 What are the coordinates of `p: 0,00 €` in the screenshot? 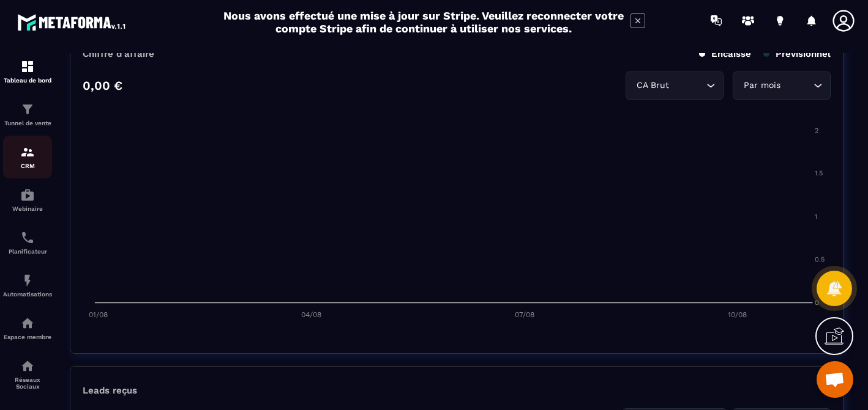 It's located at (103, 85).